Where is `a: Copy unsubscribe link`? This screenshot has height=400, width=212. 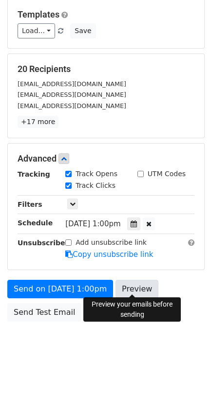 a: Copy unsubscribe link is located at coordinates (109, 254).